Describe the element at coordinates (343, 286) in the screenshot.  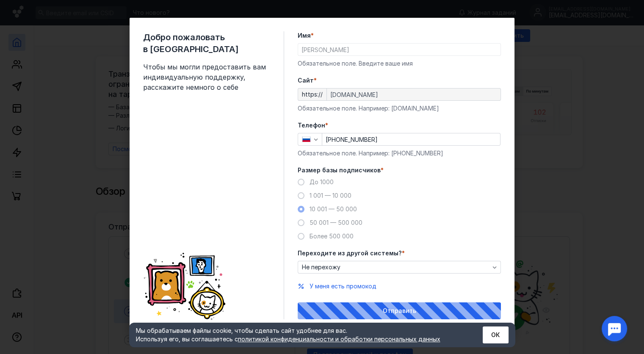
I see `button: У меня есть промокод` at that location.